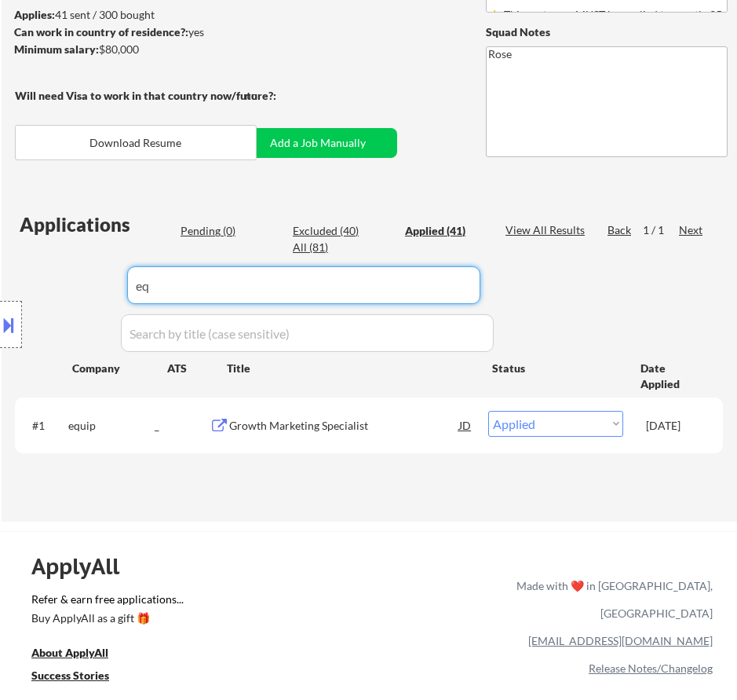 The height and width of the screenshot is (700, 737). What do you see at coordinates (35, 15) in the screenshot?
I see `strong: Applies:` at bounding box center [35, 15].